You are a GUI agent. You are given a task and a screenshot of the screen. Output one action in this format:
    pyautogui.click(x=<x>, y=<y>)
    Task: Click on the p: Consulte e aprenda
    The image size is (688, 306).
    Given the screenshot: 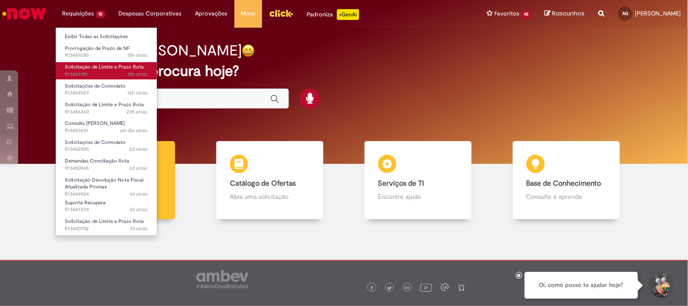 What is the action you would take?
    pyautogui.click(x=566, y=196)
    